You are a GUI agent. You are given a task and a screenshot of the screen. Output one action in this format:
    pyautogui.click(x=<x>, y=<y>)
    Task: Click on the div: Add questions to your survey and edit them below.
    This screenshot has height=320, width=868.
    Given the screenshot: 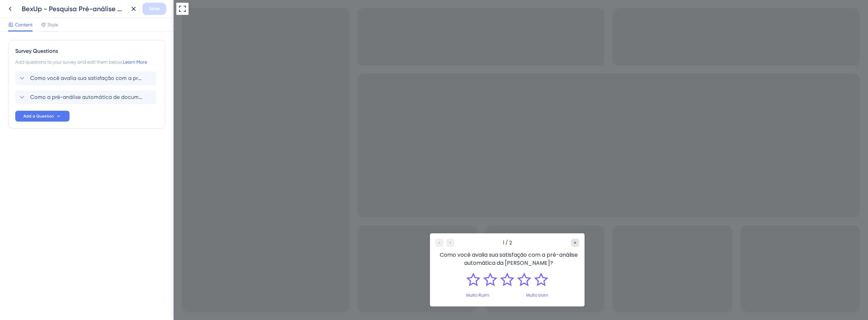 What is the action you would take?
    pyautogui.click(x=86, y=62)
    